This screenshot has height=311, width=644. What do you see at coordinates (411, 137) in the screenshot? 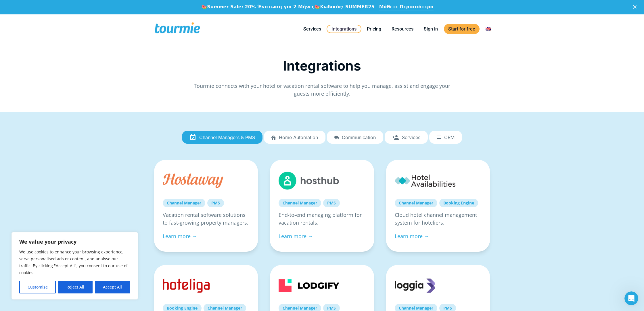
I see `span: Services` at bounding box center [411, 137].